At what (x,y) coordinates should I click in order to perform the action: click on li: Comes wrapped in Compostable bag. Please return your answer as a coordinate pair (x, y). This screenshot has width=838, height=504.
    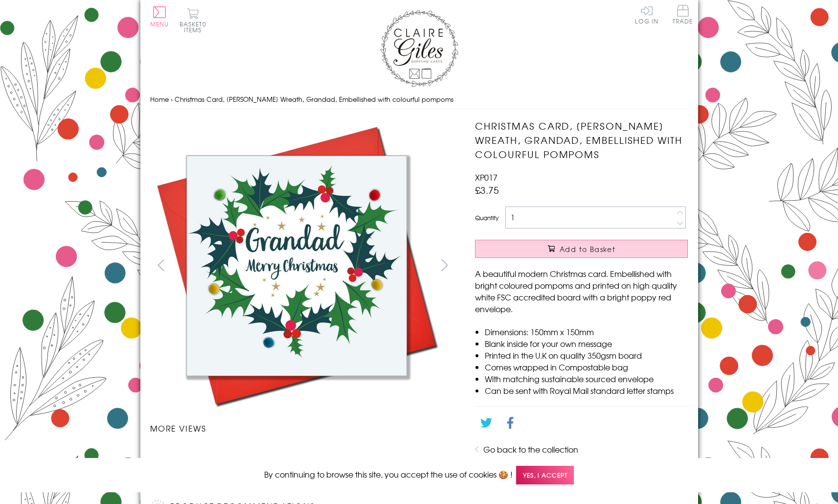
    Looking at the image, I should click on (586, 367).